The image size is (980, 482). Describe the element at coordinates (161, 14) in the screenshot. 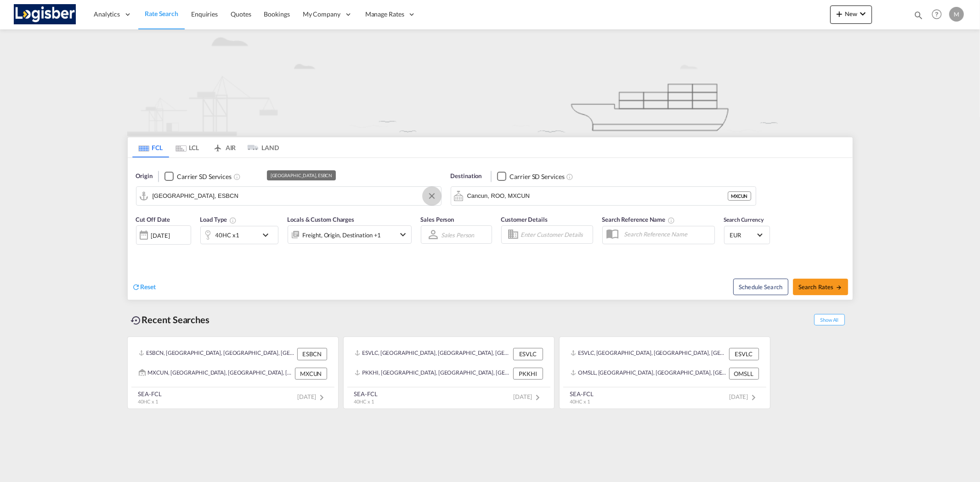

I see `span: Rate Search` at that location.